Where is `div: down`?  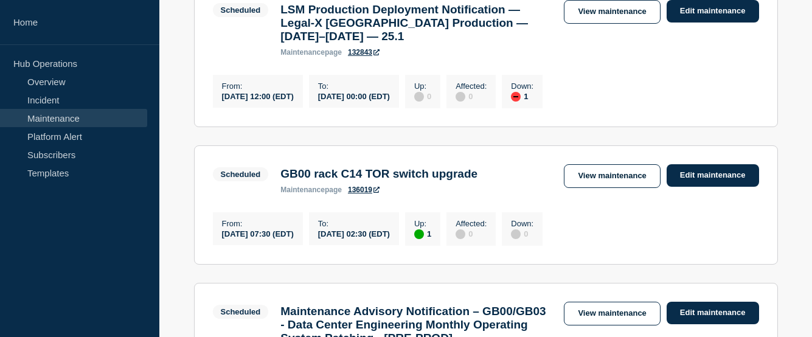 div: down is located at coordinates (516, 97).